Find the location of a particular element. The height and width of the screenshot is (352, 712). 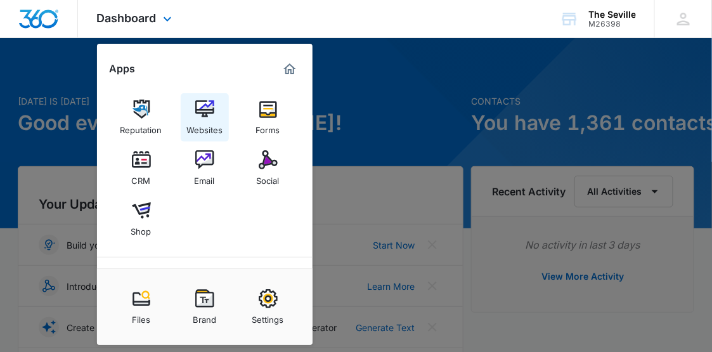

div: account name is located at coordinates (612, 15).